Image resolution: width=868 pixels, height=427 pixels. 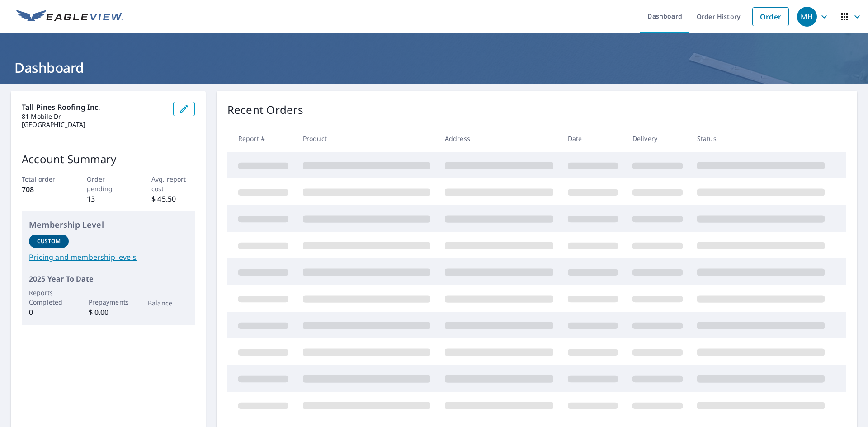 I want to click on p: 81 Mobile Dr, so click(x=93, y=116).